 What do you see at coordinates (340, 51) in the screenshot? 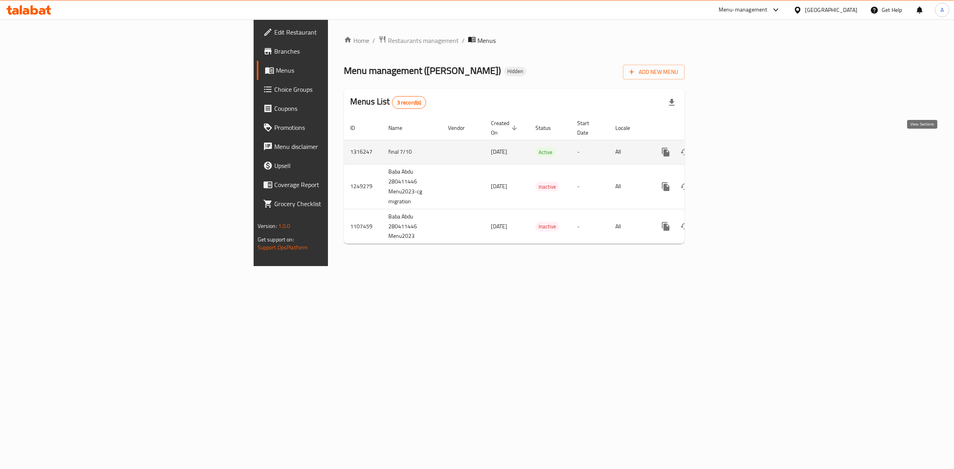
I see `span: Branches` at bounding box center [340, 51].